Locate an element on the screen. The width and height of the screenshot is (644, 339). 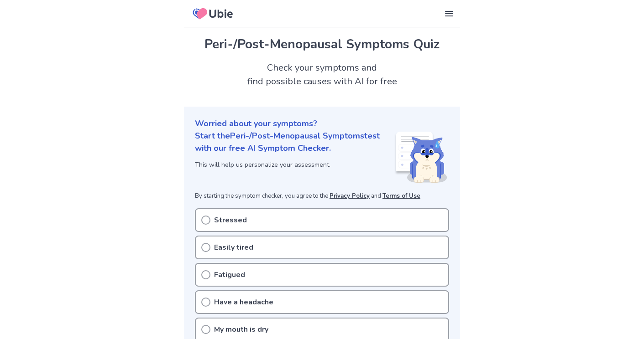
p: Worried about your symptoms? is located at coordinates (322, 124).